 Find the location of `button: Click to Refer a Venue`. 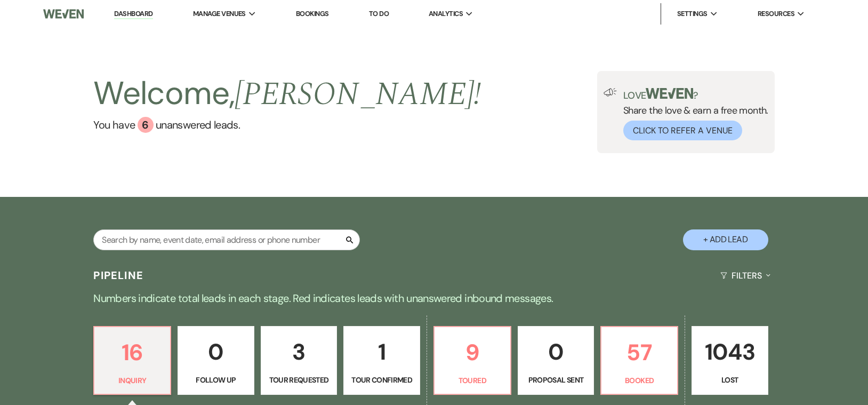

button: Click to Refer a Venue is located at coordinates (683, 130).